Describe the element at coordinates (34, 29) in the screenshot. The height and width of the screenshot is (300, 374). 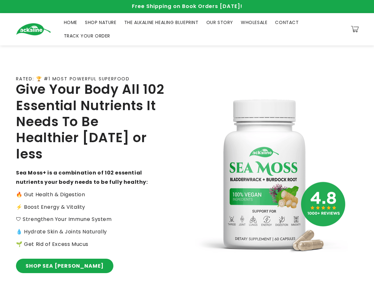
I see `img: Ackaline` at that location.